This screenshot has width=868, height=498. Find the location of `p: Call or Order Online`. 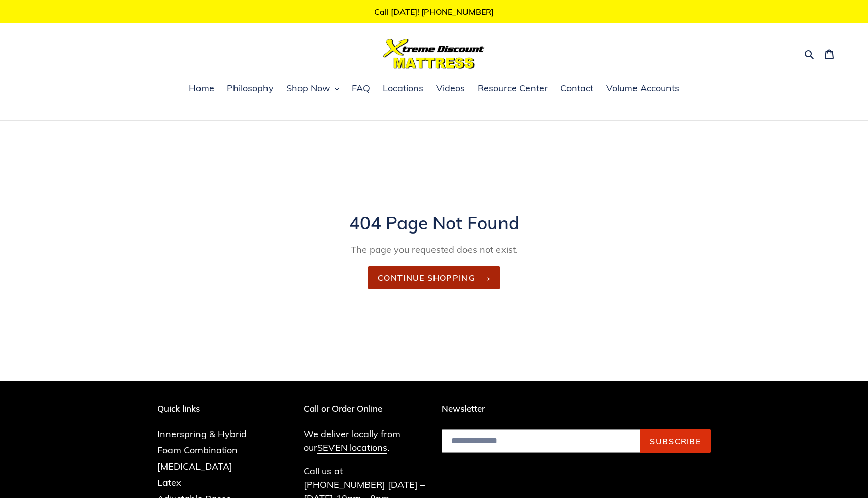

p: Call or Order Online is located at coordinates (365, 409).